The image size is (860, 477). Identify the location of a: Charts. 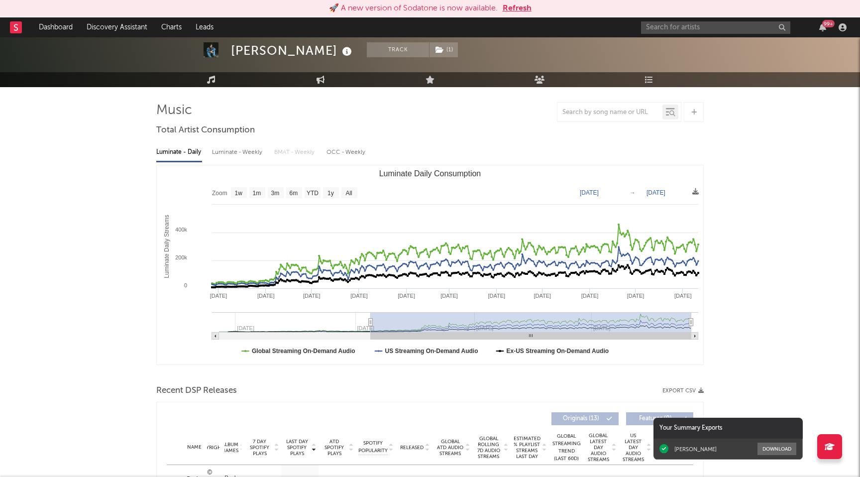
(171, 27).